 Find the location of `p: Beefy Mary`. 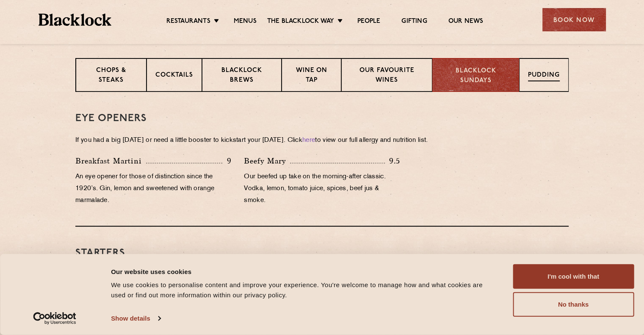

p: Beefy Mary is located at coordinates (266, 161).